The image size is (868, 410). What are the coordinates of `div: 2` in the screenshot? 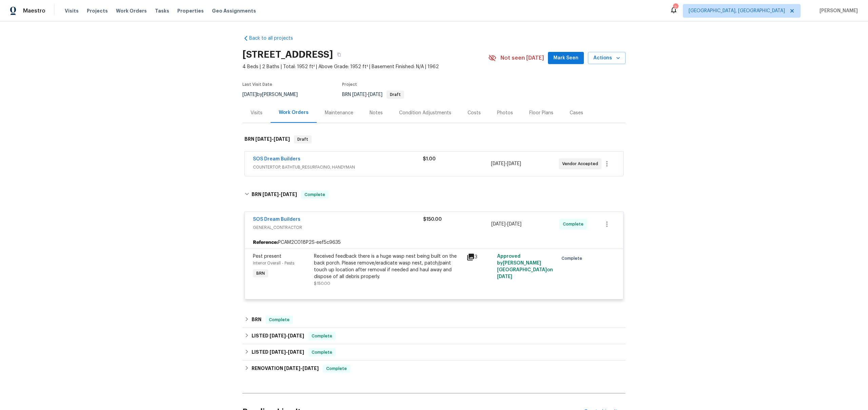 It's located at (675, 8).